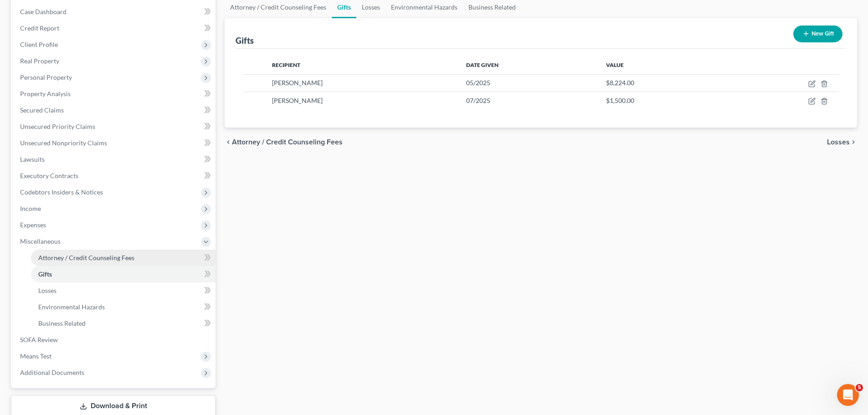  Describe the element at coordinates (283, 142) in the screenshot. I see `button: chevron_left Attorney / Credit Counseling Fees` at that location.